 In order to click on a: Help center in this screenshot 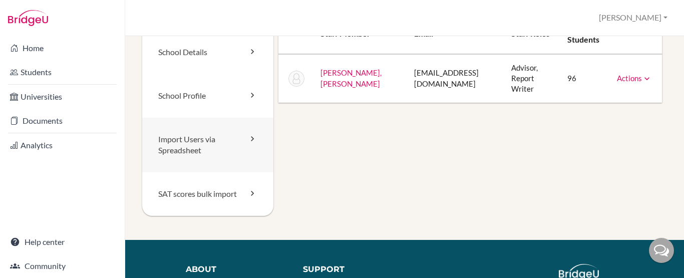, I will do `click(62, 242)`.